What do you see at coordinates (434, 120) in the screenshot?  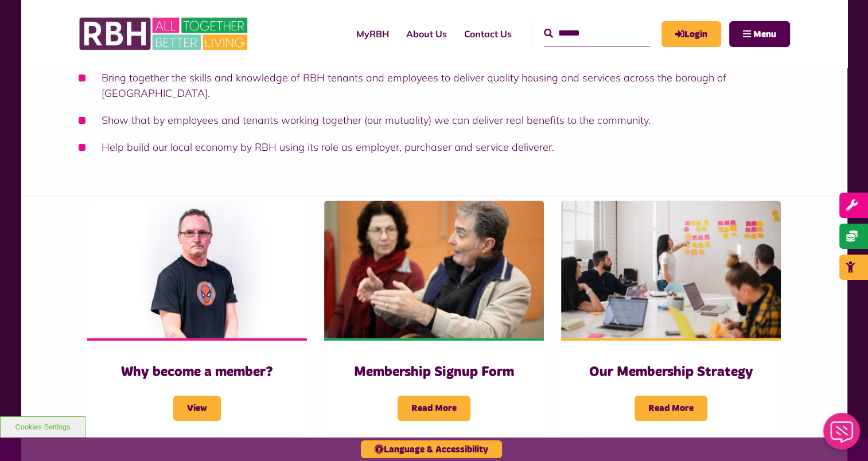 I see `li: Show that by employees and tenants working together (our mutuality) we can deliver real benefits ...` at bounding box center [434, 120].